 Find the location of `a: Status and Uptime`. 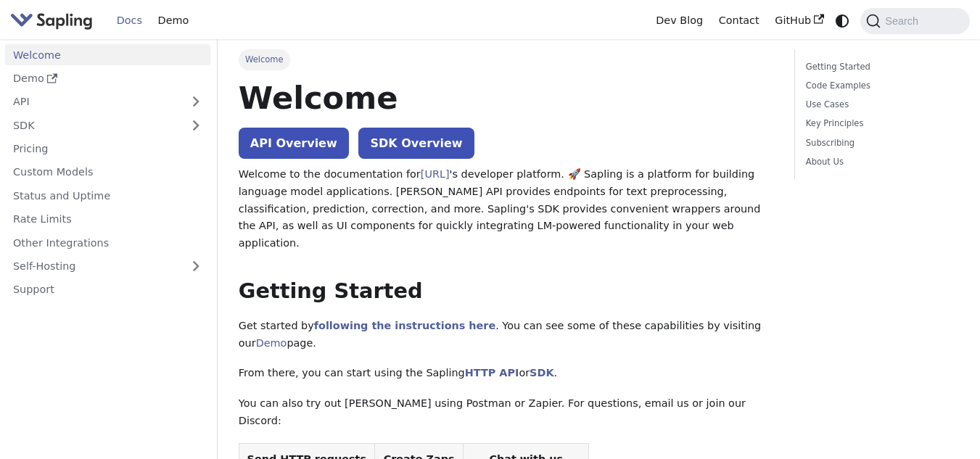

a: Status and Uptime is located at coordinates (107, 195).